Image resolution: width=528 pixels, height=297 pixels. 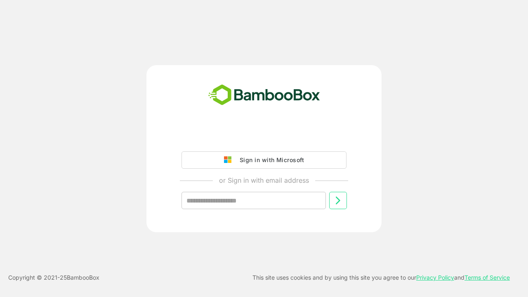 What do you see at coordinates (230, 160) in the screenshot?
I see `img: google` at bounding box center [230, 160].